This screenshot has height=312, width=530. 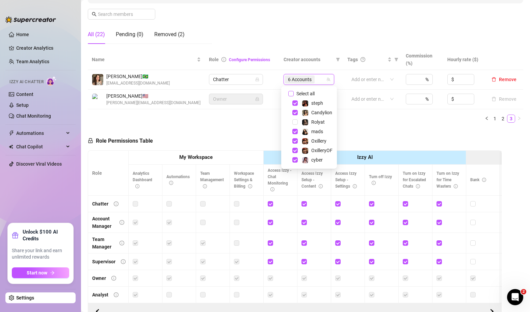 I want to click on li: Next Page, so click(x=519, y=118).